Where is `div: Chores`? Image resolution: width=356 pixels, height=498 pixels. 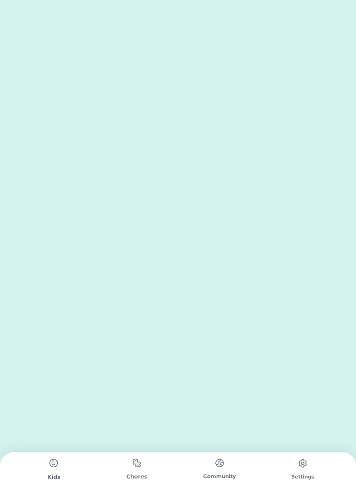
div: Chores is located at coordinates (136, 477).